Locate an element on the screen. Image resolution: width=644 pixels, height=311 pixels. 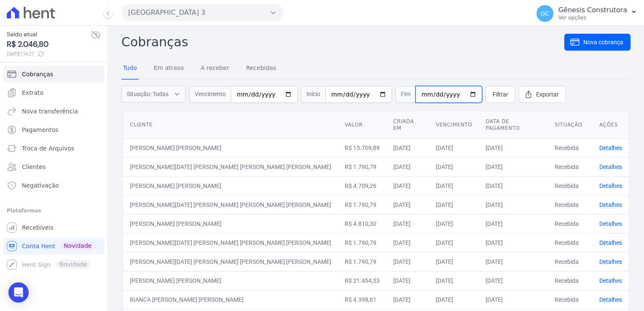
th: Situação is located at coordinates (571, 124).